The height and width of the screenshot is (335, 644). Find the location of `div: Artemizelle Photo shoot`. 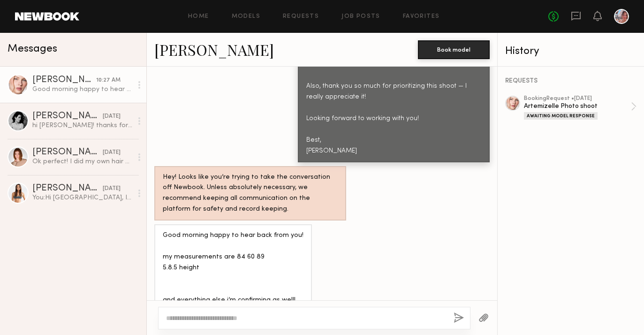

div: Artemizelle Photo shoot is located at coordinates (578, 106).